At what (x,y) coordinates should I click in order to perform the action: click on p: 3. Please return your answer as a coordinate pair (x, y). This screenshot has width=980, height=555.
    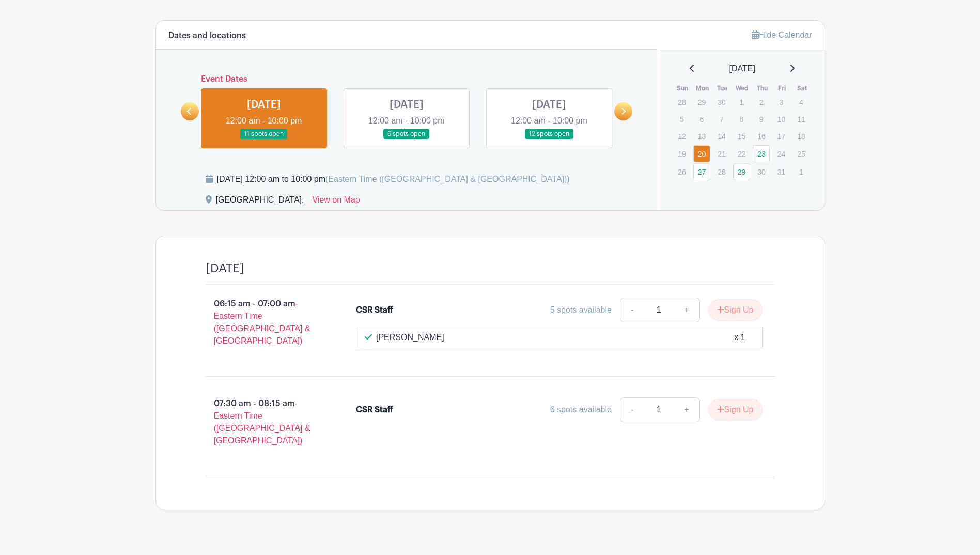
    Looking at the image, I should click on (781, 102).